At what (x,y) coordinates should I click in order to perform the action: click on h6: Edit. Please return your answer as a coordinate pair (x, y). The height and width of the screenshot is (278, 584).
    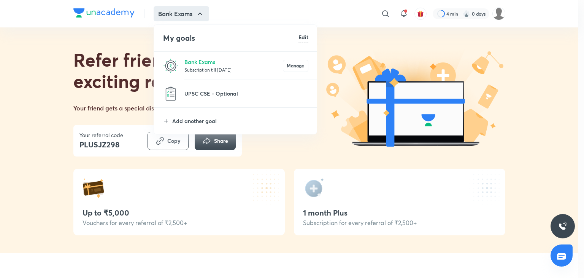
    Looking at the image, I should click on (304, 37).